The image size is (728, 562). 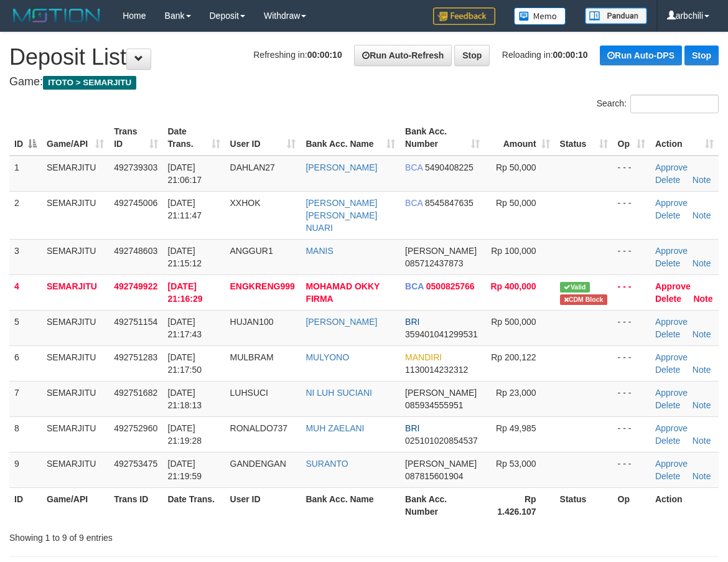 I want to click on th: Trans ID: activate to sort column ascending, so click(x=135, y=137).